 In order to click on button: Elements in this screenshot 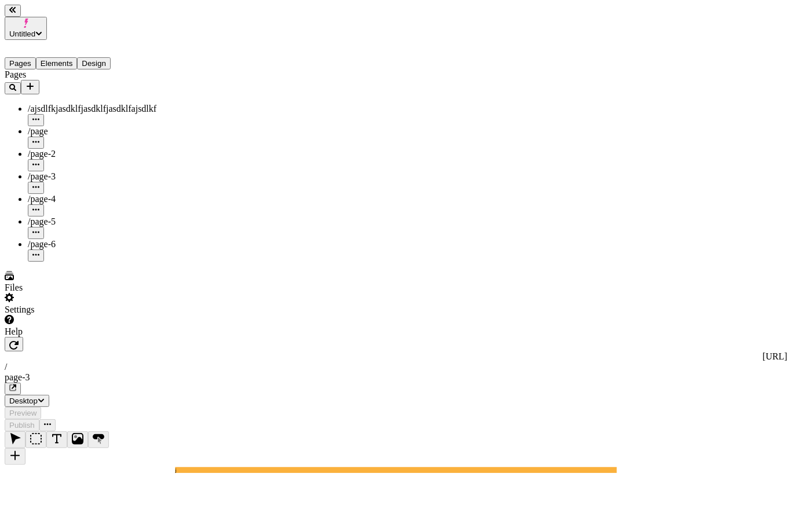, I will do `click(57, 63)`.